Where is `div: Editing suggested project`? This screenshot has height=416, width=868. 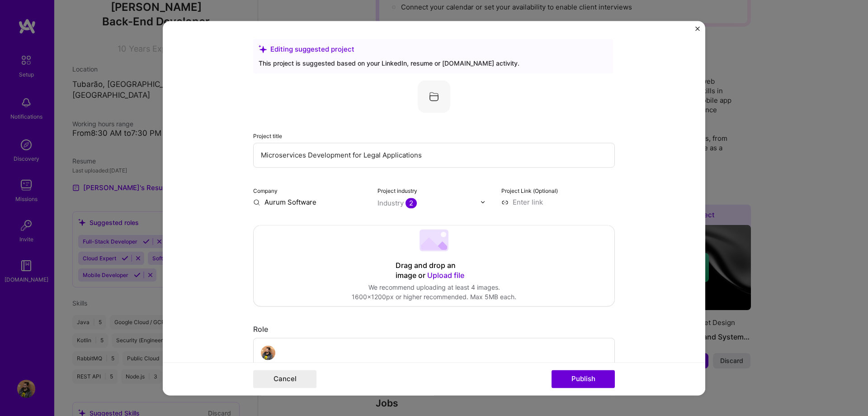
div: Editing suggested project is located at coordinates (433, 49).